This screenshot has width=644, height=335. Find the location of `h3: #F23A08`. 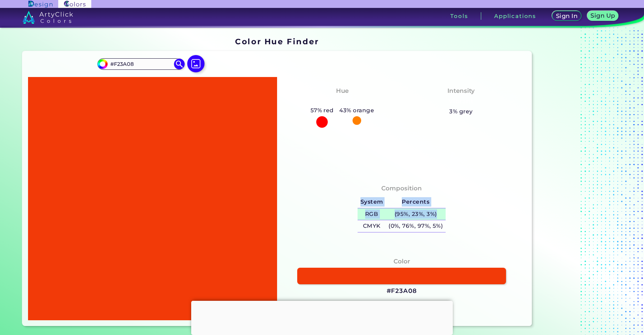

h3: #F23A08 is located at coordinates (402, 291).